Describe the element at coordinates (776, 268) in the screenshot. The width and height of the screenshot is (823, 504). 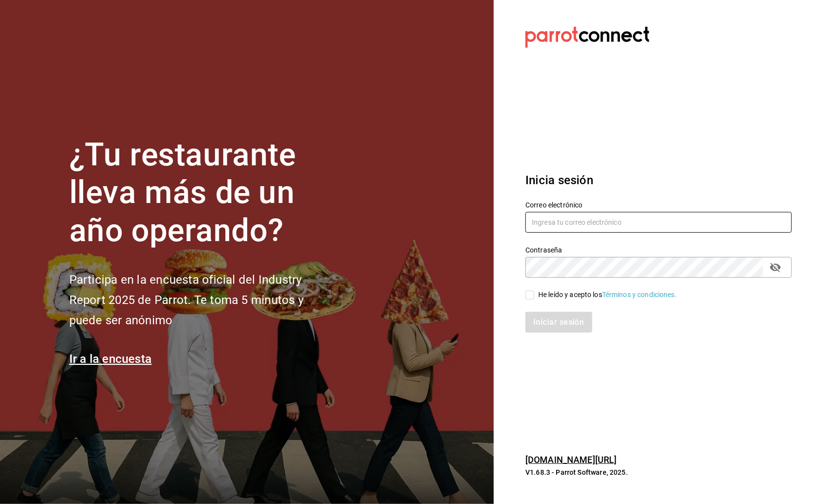
I see `button: passwordField` at that location.